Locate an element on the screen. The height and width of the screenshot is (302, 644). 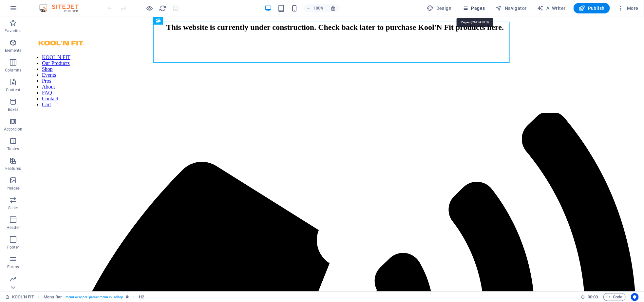
p: Columns is located at coordinates (13, 70).